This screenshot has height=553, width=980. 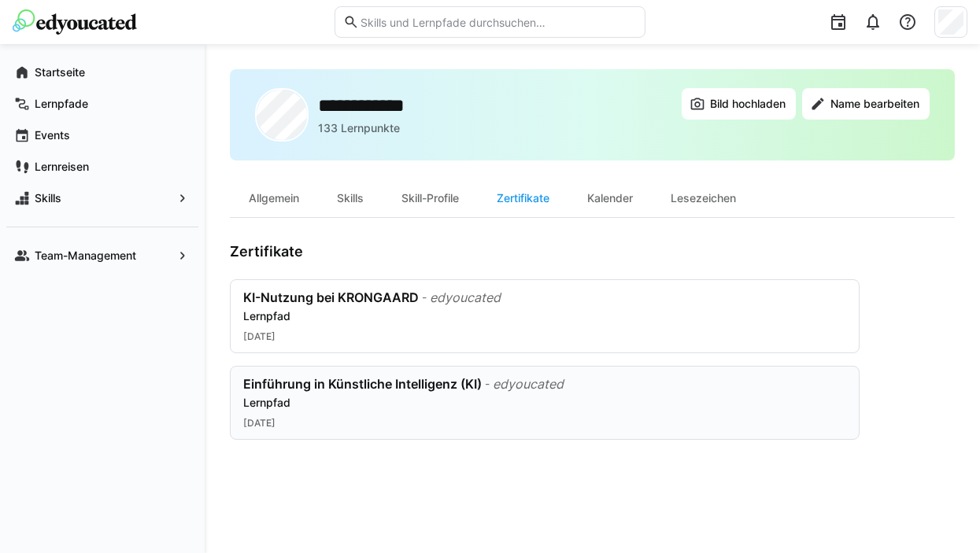 What do you see at coordinates (866, 104) in the screenshot?
I see `button: Name bearbeiten` at bounding box center [866, 104].